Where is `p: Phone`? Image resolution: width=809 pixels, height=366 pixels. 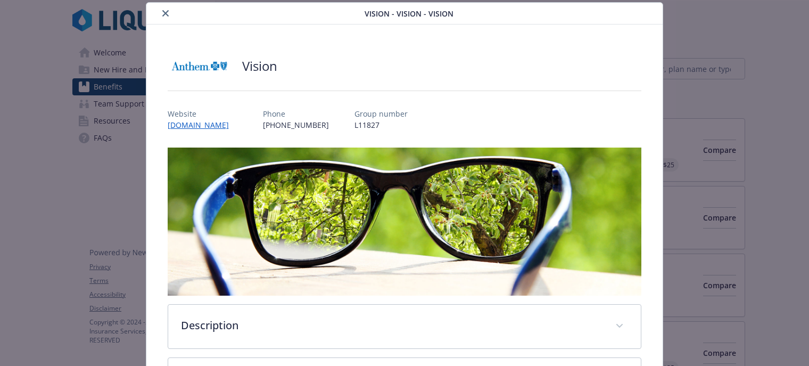
p: Phone is located at coordinates (296, 113).